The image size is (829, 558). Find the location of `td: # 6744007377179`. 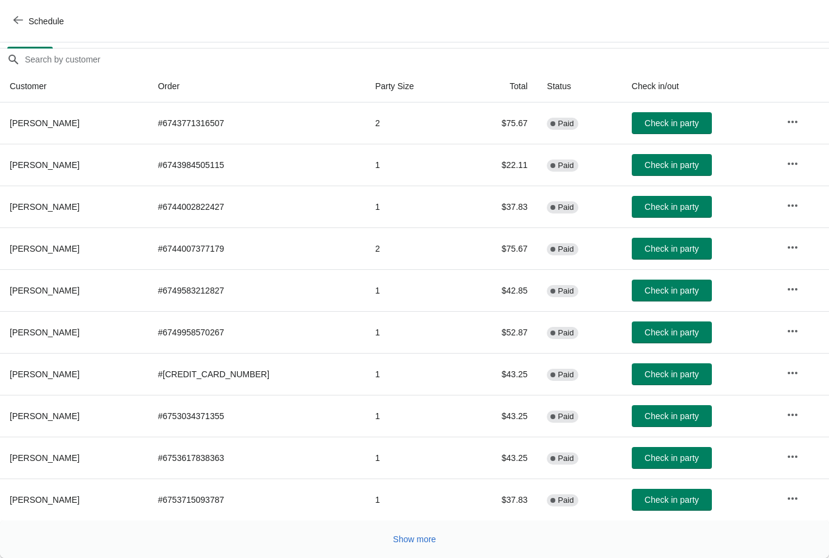

td: # 6744007377179 is located at coordinates (257, 248).